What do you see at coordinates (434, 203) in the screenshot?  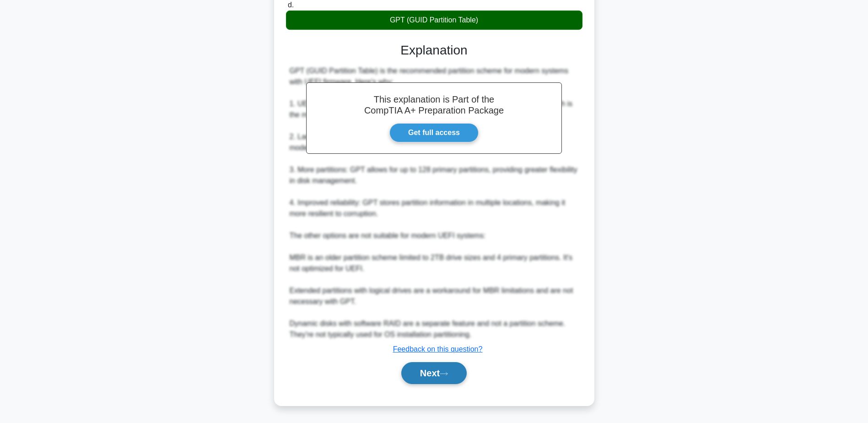 I see `div: GPT (GUID Partition Table) is the recommended partition scheme for modern systems with UEFI firmw...` at bounding box center [434, 203].